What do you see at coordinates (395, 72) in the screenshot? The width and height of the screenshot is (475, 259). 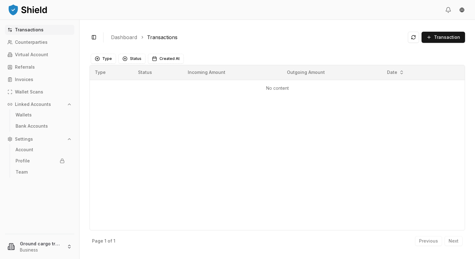 I see `button: Date` at bounding box center [395, 72].